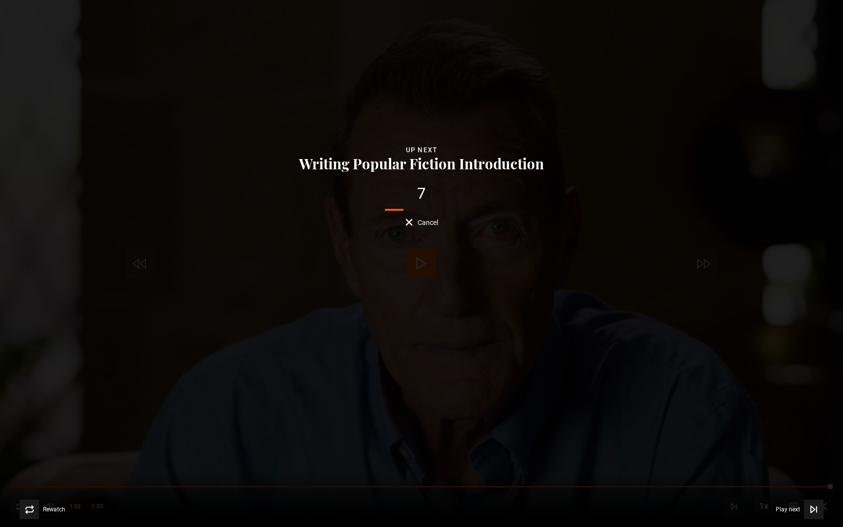  What do you see at coordinates (788, 509) in the screenshot?
I see `span: Play next` at bounding box center [788, 509].